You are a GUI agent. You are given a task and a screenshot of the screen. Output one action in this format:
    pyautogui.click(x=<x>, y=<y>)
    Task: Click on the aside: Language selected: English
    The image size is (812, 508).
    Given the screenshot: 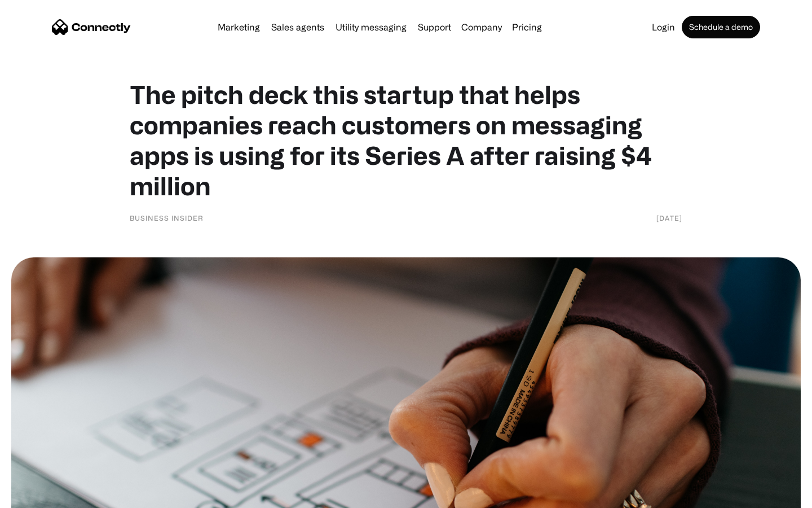 What is the action you would take?
    pyautogui.click(x=40, y=496)
    